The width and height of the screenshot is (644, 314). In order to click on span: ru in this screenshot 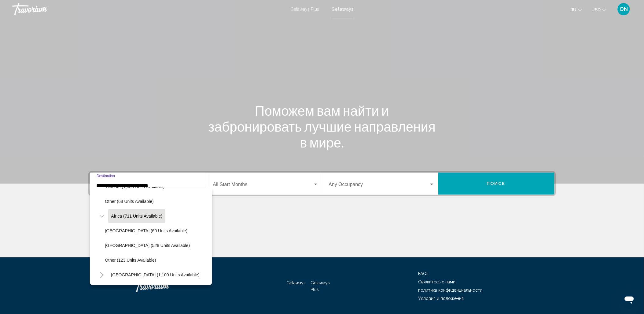, I will do `click(574, 10)`.